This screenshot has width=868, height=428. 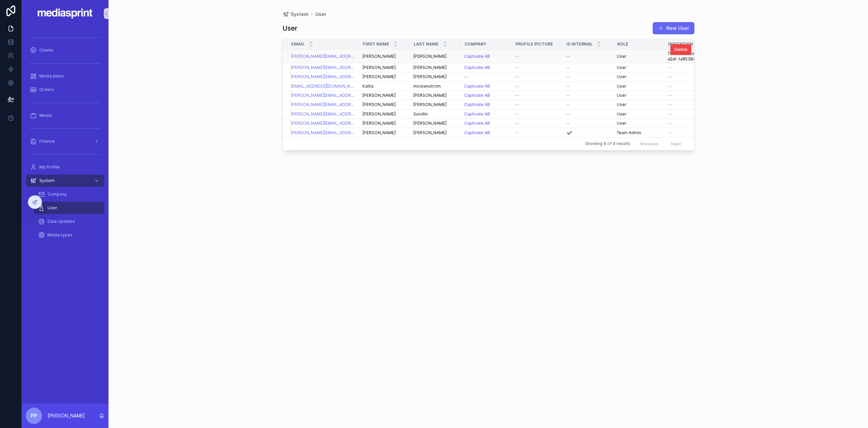 What do you see at coordinates (46, 50) in the screenshot?
I see `span: Clients` at bounding box center [46, 50].